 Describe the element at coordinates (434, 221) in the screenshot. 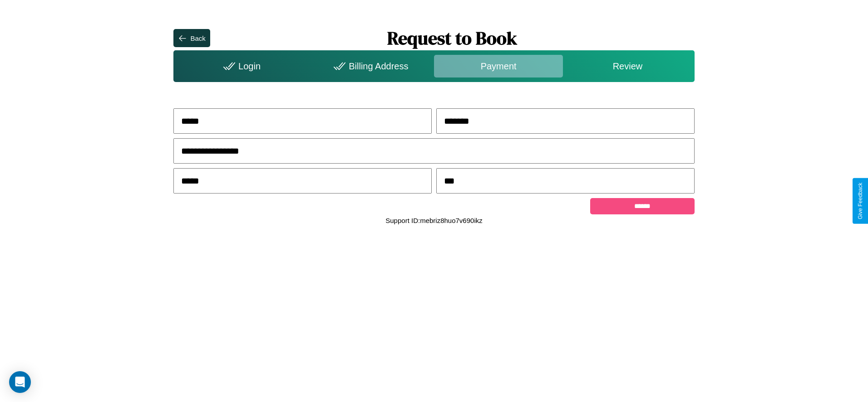

I see `p: Support ID: mebriz8huo7v690ikz` at that location.